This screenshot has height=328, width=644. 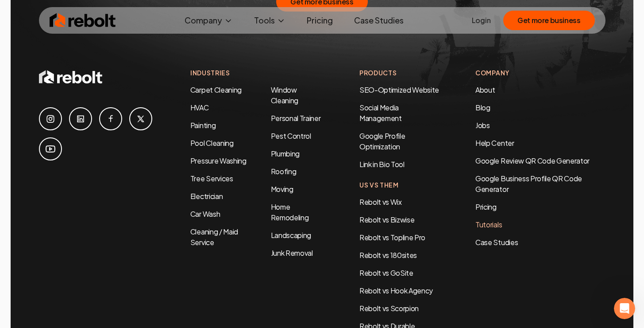 I want to click on a: Tutorials, so click(x=540, y=225).